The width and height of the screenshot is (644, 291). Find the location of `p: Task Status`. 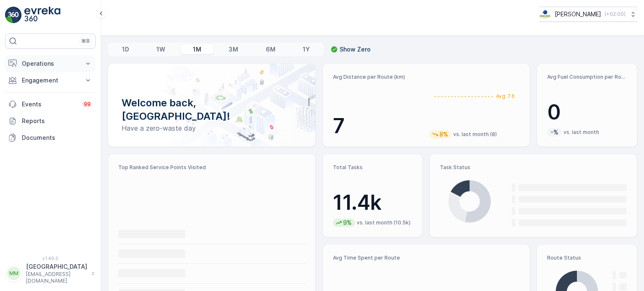

p: Task Status is located at coordinates (533, 167).